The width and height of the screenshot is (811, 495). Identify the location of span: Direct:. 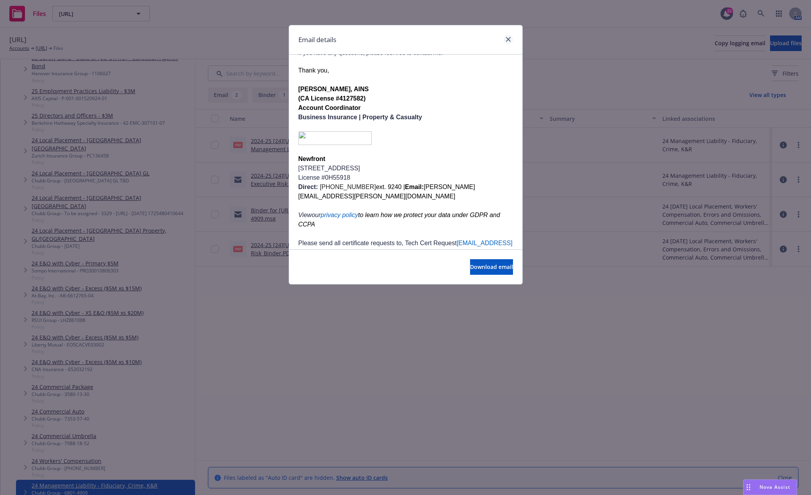
(308, 187).